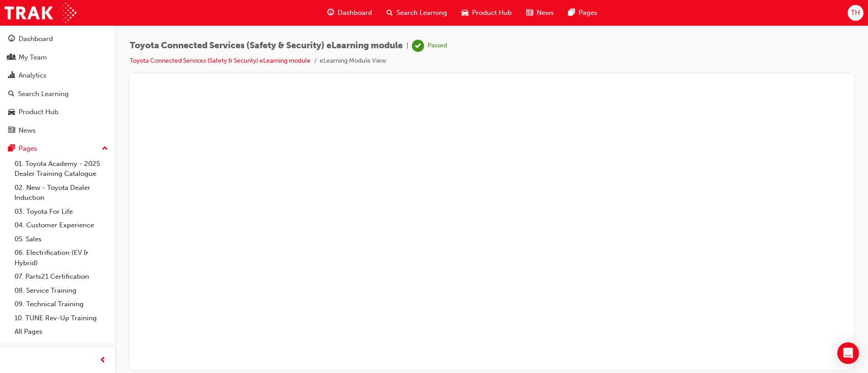 This screenshot has width=868, height=373. I want to click on a: 05. Sales, so click(61, 240).